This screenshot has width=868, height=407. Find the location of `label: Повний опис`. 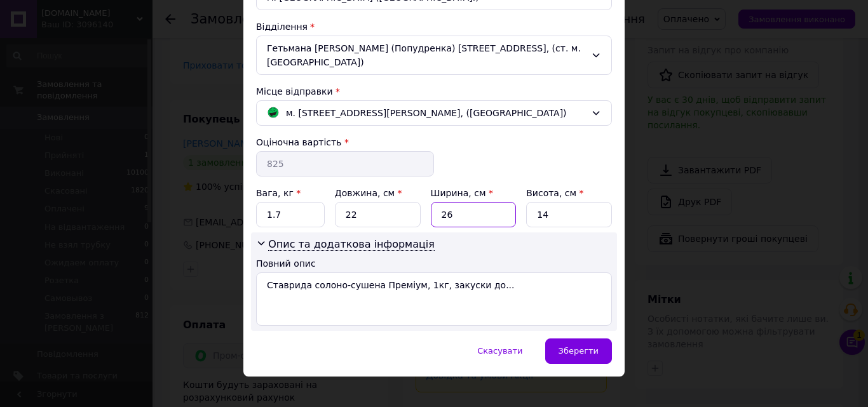

label: Повний опис is located at coordinates (286, 264).